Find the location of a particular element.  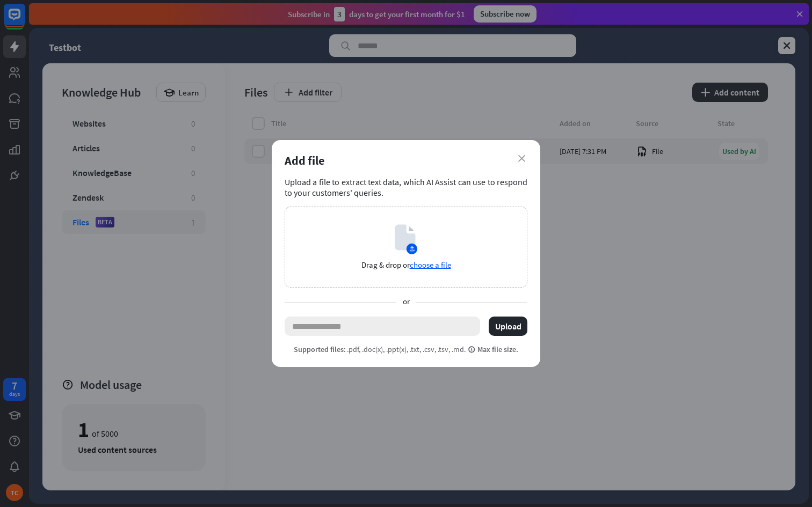

span: or is located at coordinates (406, 302).